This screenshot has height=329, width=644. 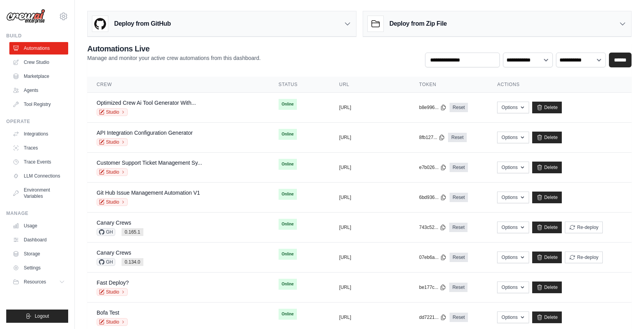 What do you see at coordinates (432, 287) in the screenshot?
I see `button: be177c...` at bounding box center [432, 287].